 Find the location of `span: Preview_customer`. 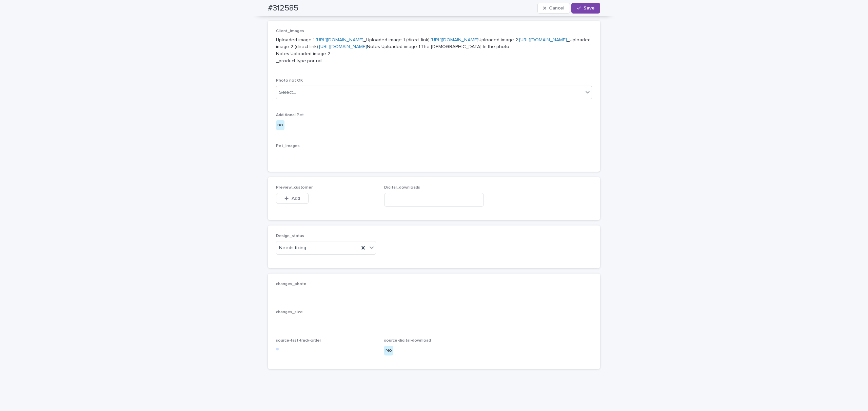

span: Preview_customer is located at coordinates (294, 187).